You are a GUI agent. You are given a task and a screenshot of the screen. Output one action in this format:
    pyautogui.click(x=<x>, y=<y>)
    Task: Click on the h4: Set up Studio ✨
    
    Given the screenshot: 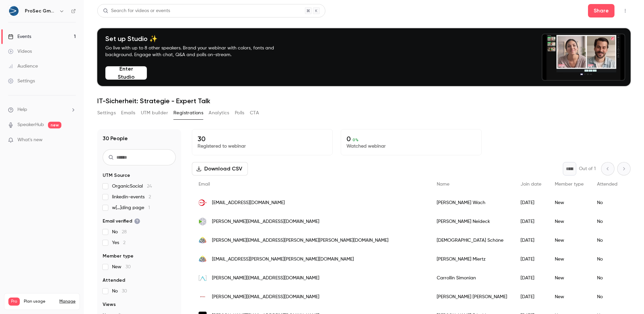 What is the action you would take?
    pyautogui.click(x=197, y=38)
    